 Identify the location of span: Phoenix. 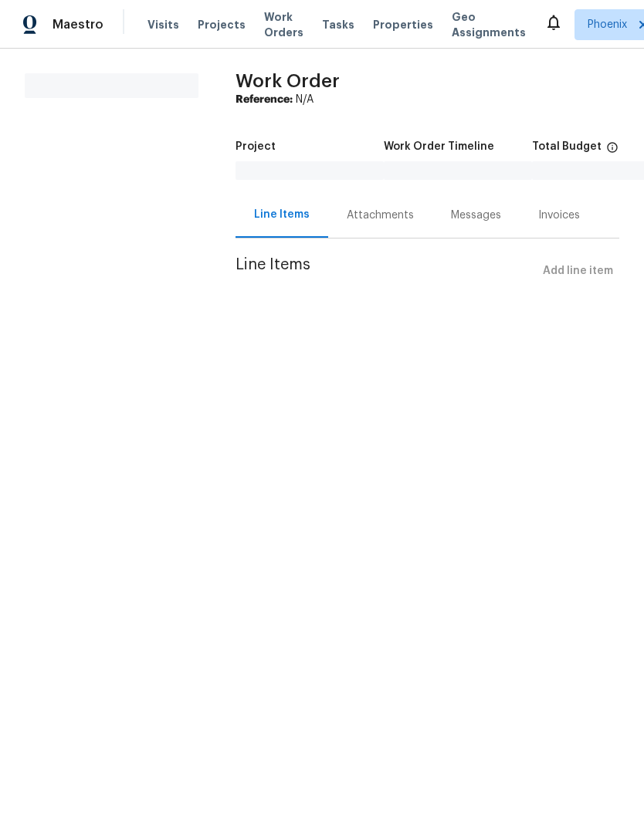
(607, 25).